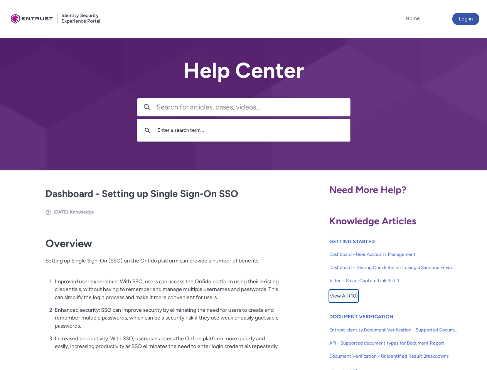  I want to click on input: Search for articles, cases, videos..., so click(253, 107).